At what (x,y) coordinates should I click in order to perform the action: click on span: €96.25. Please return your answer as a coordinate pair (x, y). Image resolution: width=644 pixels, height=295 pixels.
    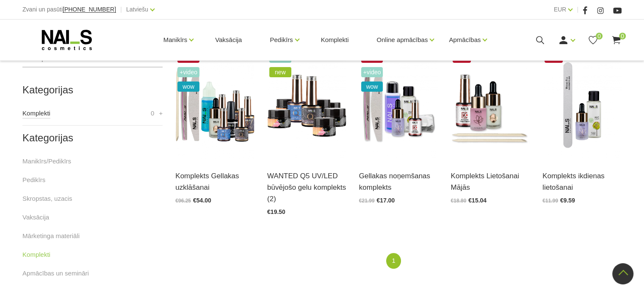
    Looking at the image, I should click on (182, 200).